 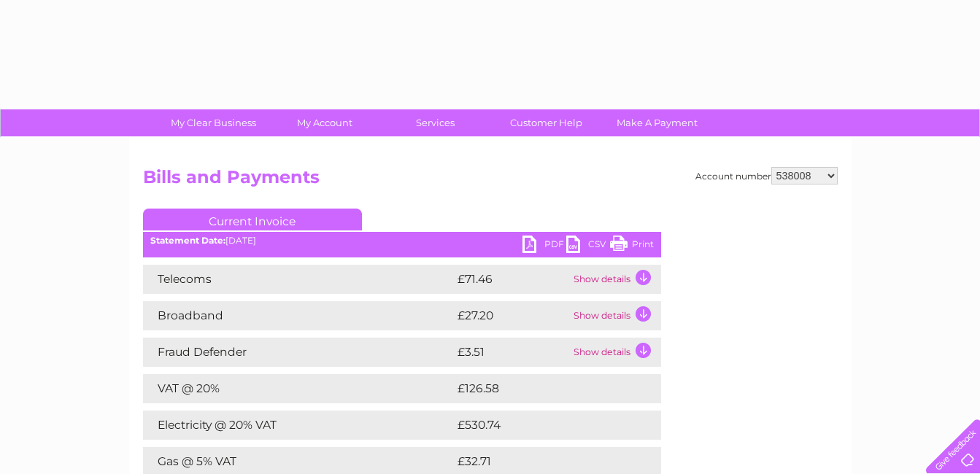 I want to click on a: Services, so click(x=435, y=123).